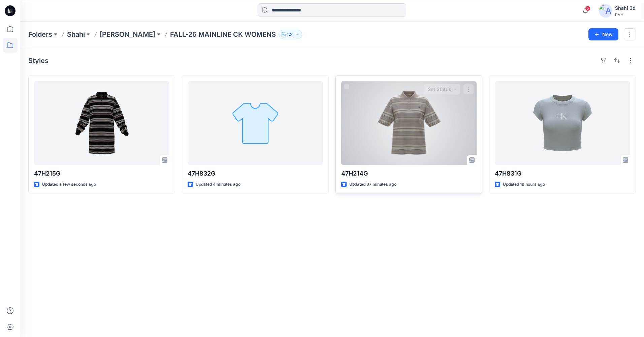  Describe the element at coordinates (409, 123) in the screenshot. I see `a: 47H214G` at that location.